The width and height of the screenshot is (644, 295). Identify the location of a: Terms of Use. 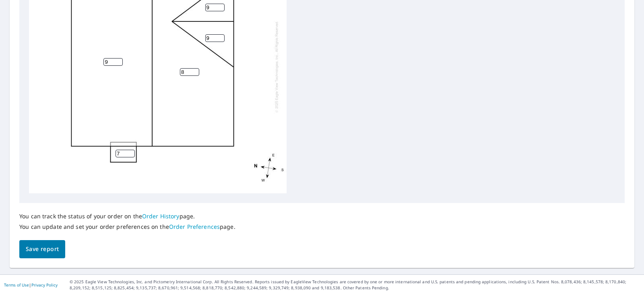
(17, 284).